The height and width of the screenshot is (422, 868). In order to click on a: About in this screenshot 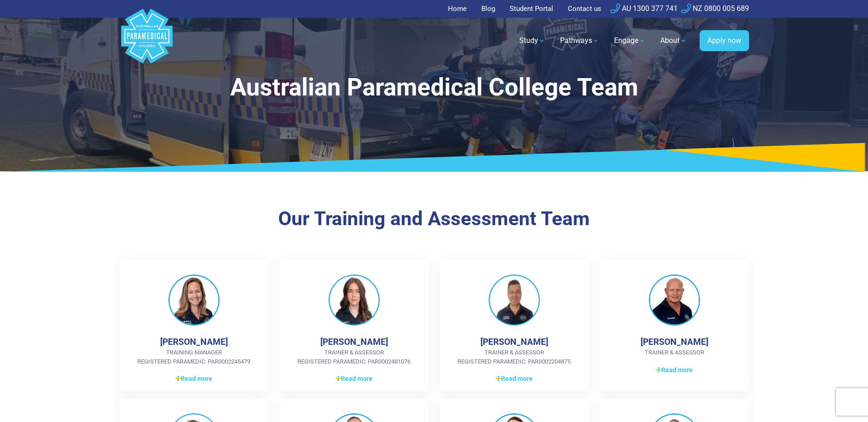, I will do `click(674, 41)`.